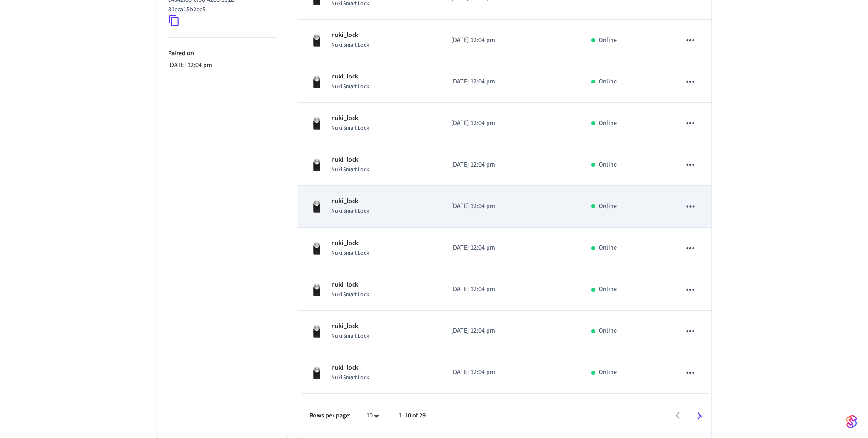 The width and height of the screenshot is (868, 438). I want to click on p: 1–10 of 29, so click(412, 415).